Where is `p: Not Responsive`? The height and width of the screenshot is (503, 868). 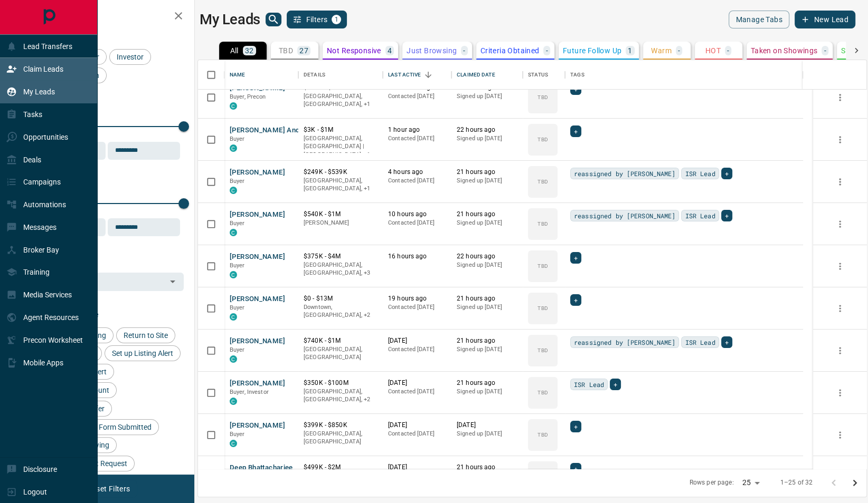
p: Not Responsive is located at coordinates (354, 51).